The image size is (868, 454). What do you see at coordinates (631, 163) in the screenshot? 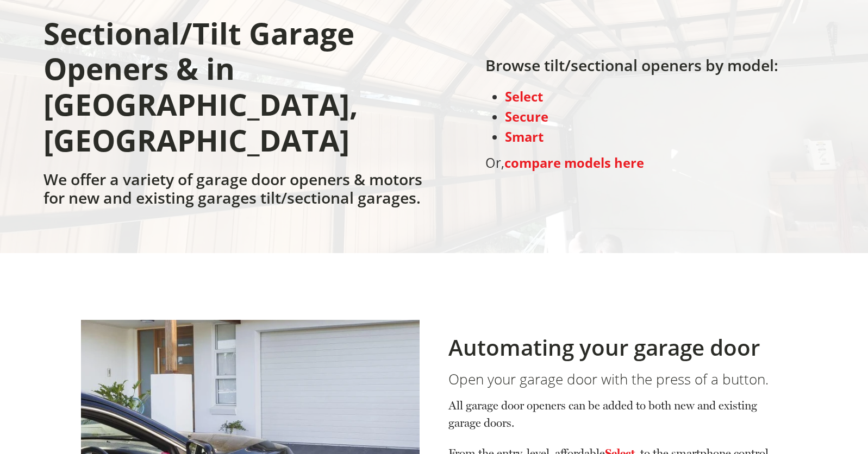
I see `p: Or,` at bounding box center [631, 163].